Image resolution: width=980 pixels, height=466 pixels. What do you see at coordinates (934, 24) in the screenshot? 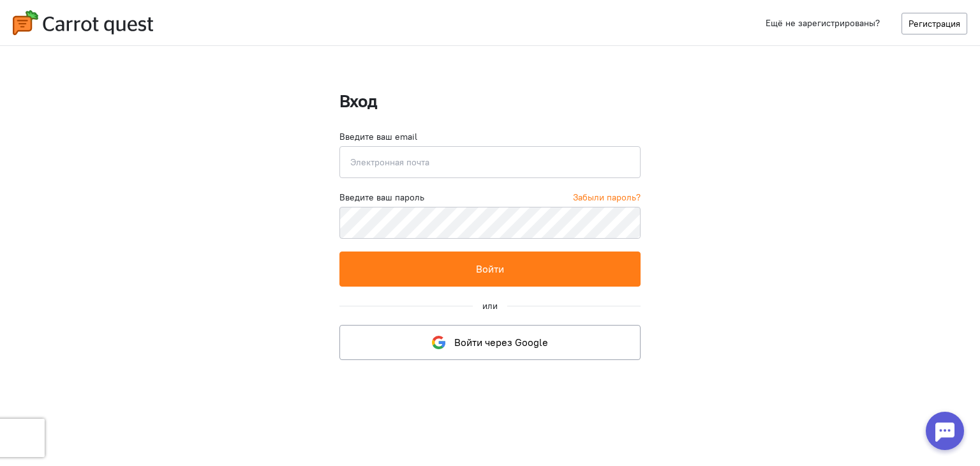
I see `a: Регистрация` at bounding box center [934, 24].